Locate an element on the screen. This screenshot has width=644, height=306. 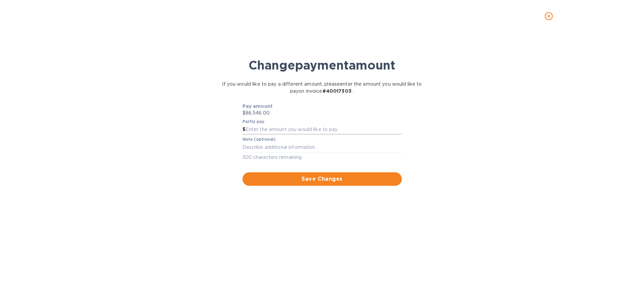
b: Change payment amount is located at coordinates (322, 65).